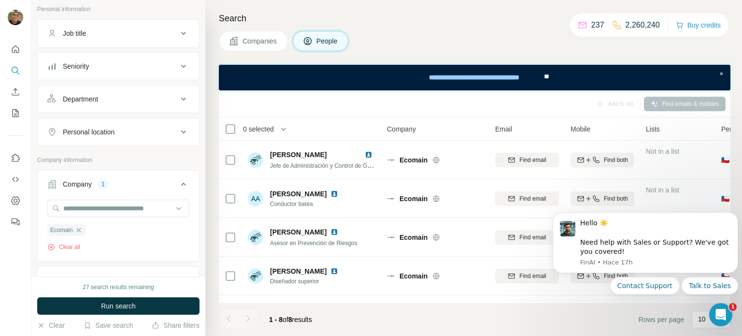  I want to click on p: Message from FinAI, sent Hace 17h, so click(107, 62).